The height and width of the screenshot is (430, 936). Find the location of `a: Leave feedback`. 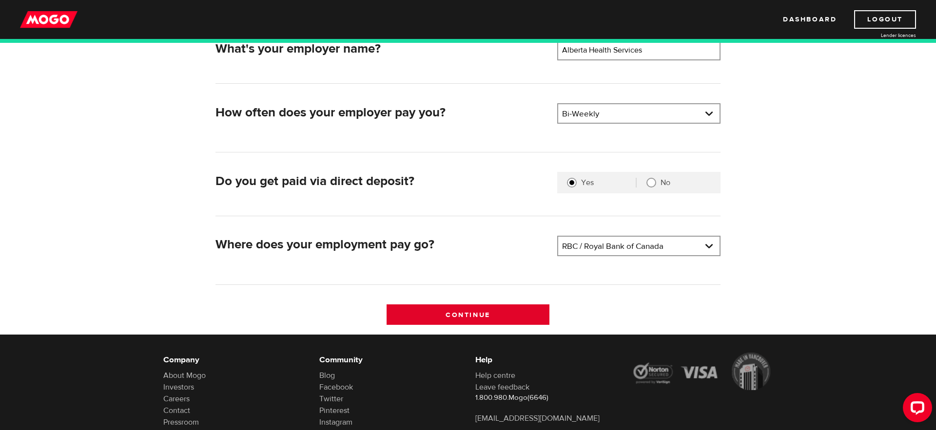

a: Leave feedback is located at coordinates (502, 387).